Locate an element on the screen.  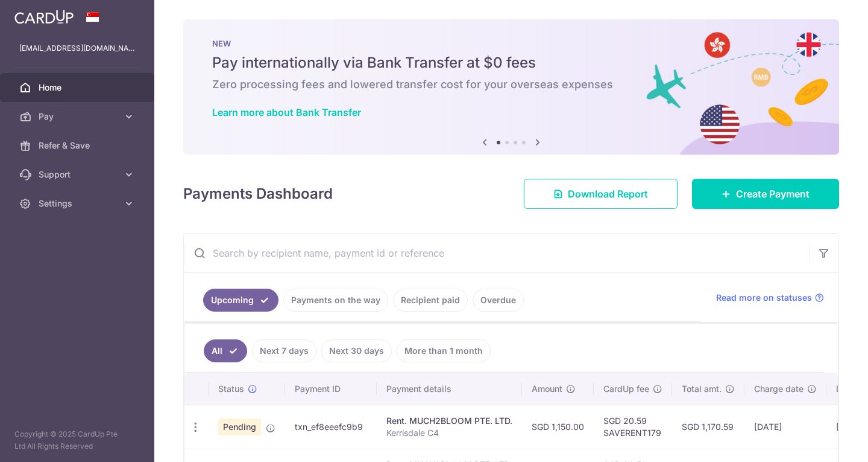
input: Search by recipient name, payment id or reference is located at coordinates (497, 253).